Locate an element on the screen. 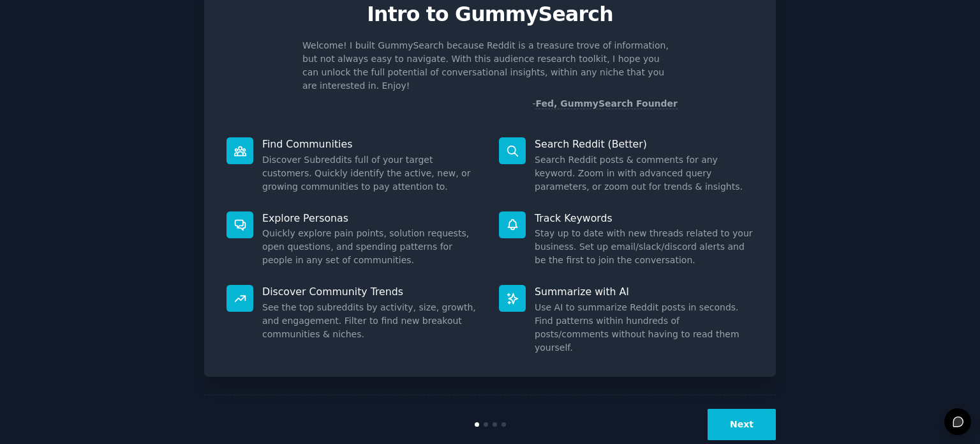  a: Fed, GummySearch Founder is located at coordinates (606, 103).